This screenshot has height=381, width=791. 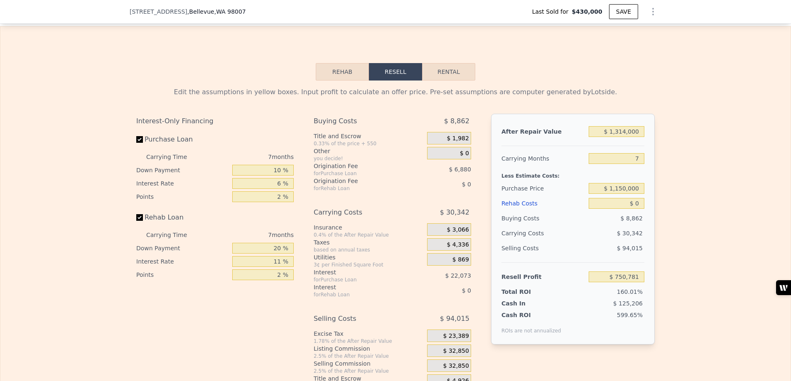 What do you see at coordinates (531, 327) in the screenshot?
I see `div: ROIs are not annualized` at bounding box center [531, 327].